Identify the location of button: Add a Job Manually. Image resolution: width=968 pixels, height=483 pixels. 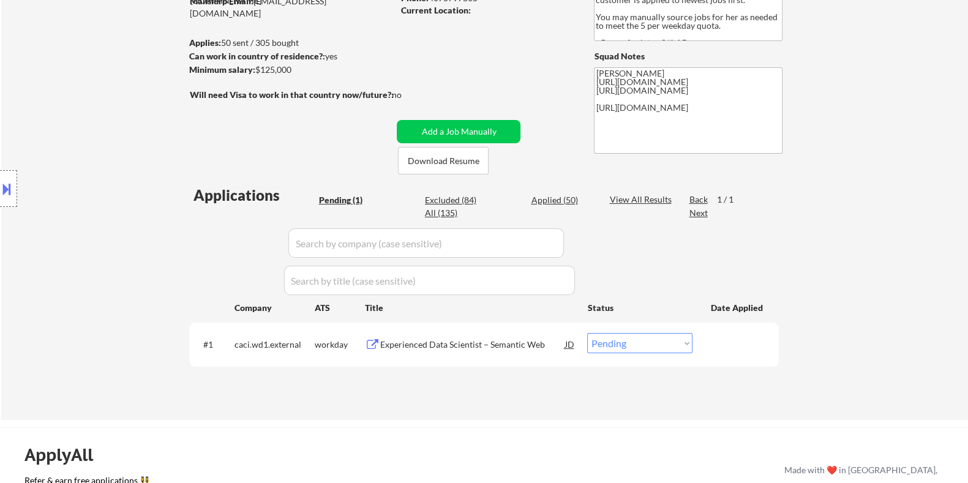
(459, 132).